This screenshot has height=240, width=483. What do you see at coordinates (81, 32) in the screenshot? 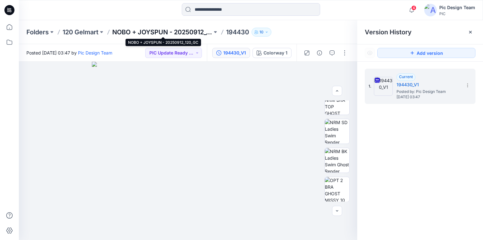
I see `a: 120 Gelmart` at bounding box center [81, 32].